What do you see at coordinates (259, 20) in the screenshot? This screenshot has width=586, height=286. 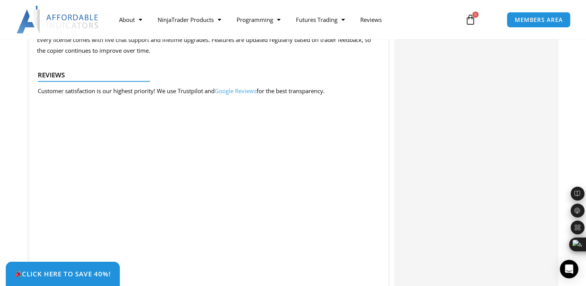 I see `a: Programming` at bounding box center [259, 20].